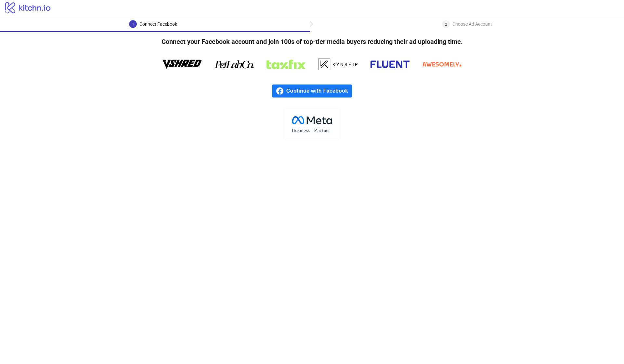  What do you see at coordinates (446, 24) in the screenshot?
I see `span: 2` at bounding box center [446, 24].